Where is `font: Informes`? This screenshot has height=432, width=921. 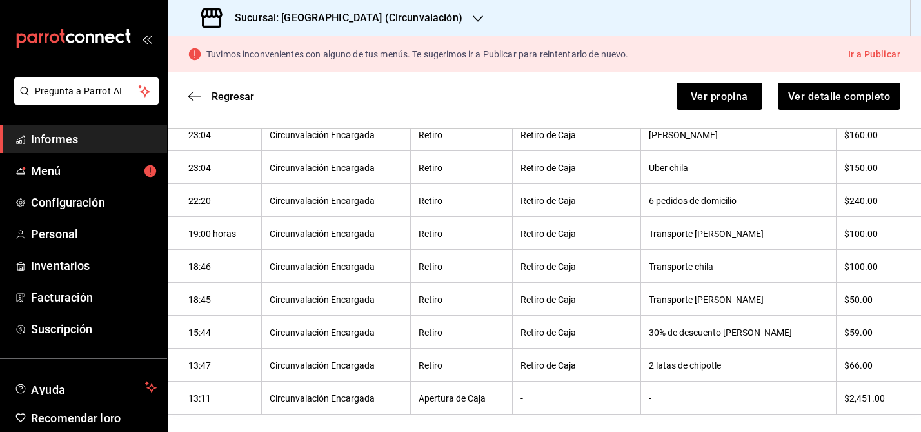 font: Informes is located at coordinates (54, 139).